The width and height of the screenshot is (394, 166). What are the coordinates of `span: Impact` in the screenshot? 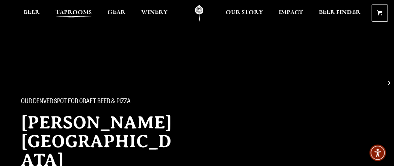 It's located at (291, 12).